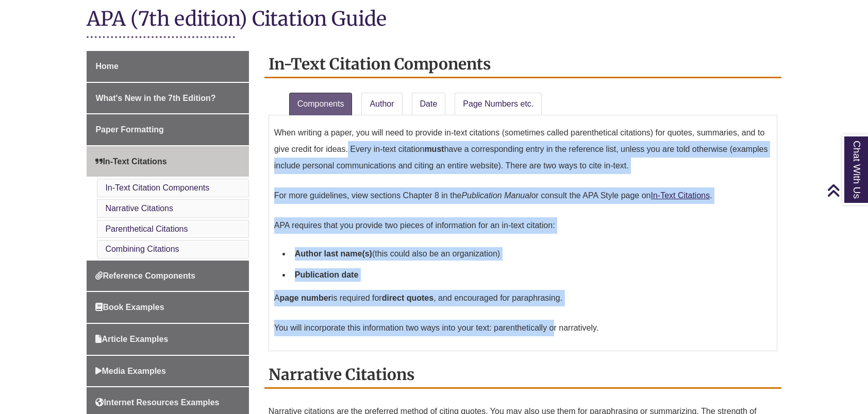  Describe the element at coordinates (523, 226) in the screenshot. I see `p: APA requires that you provide two pieces of information for an in-text citation:` at that location.